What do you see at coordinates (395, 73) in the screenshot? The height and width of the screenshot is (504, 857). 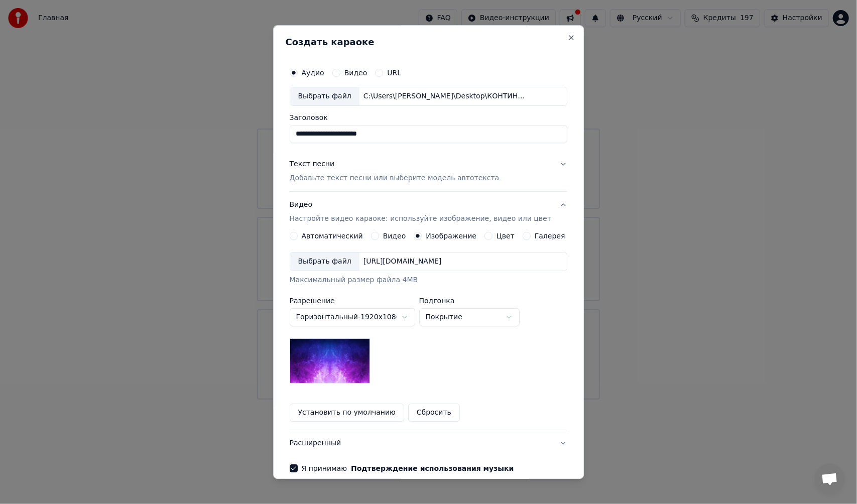 I see `label: URL` at bounding box center [395, 73].